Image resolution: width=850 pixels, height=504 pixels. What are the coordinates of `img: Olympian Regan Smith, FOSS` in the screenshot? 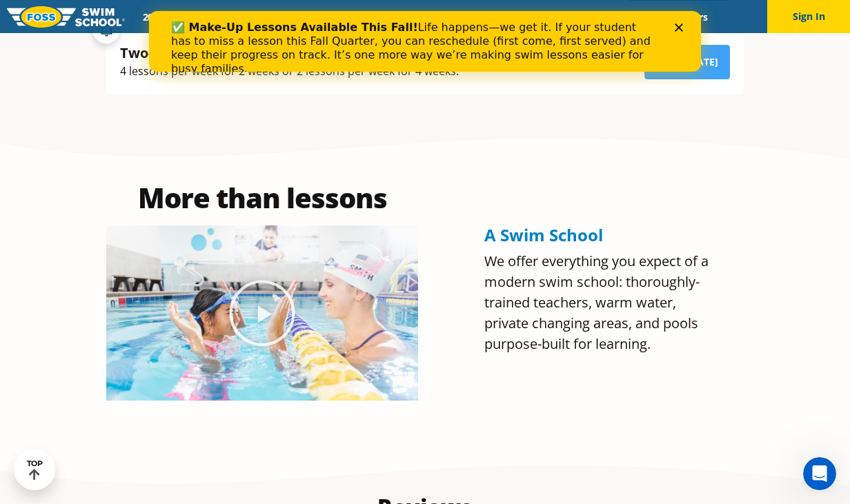 It's located at (262, 313).